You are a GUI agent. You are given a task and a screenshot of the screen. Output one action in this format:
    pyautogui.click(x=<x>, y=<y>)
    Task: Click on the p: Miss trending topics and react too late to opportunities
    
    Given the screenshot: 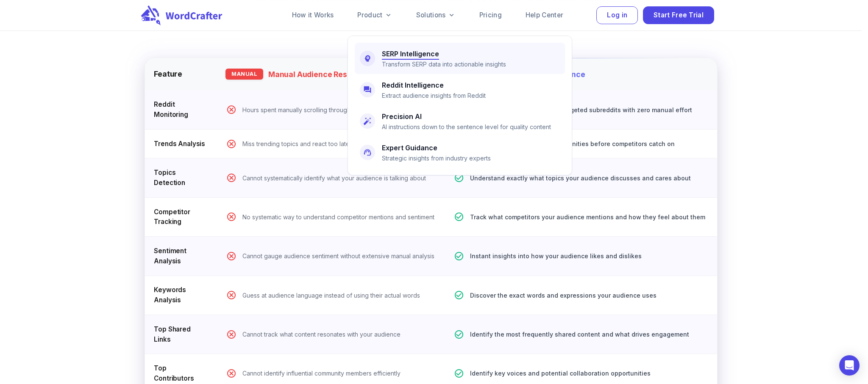 What is the action you would take?
    pyautogui.click(x=338, y=143)
    